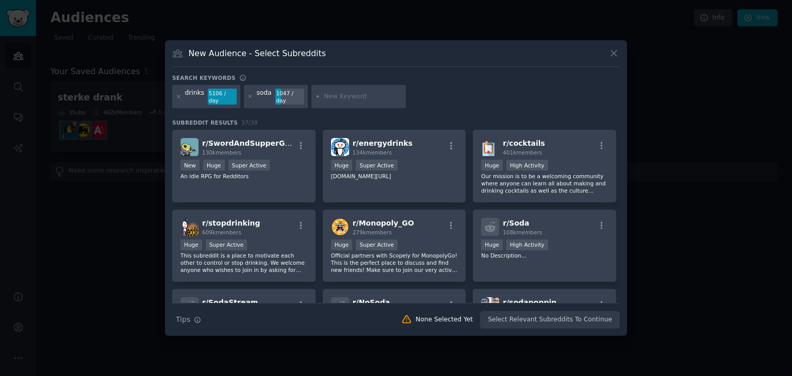 The image size is (792, 376). What do you see at coordinates (222, 232) in the screenshot?
I see `span: 609k members` at bounding box center [222, 232].